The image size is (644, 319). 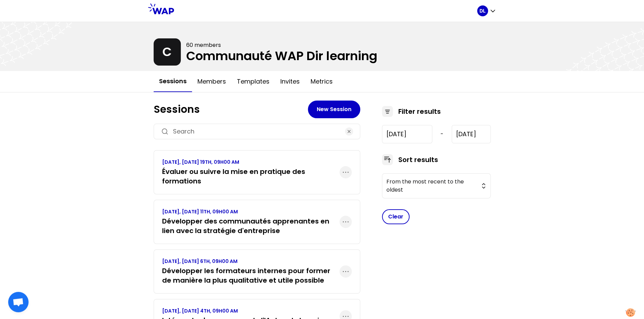 I want to click on button: Templates, so click(x=253, y=82).